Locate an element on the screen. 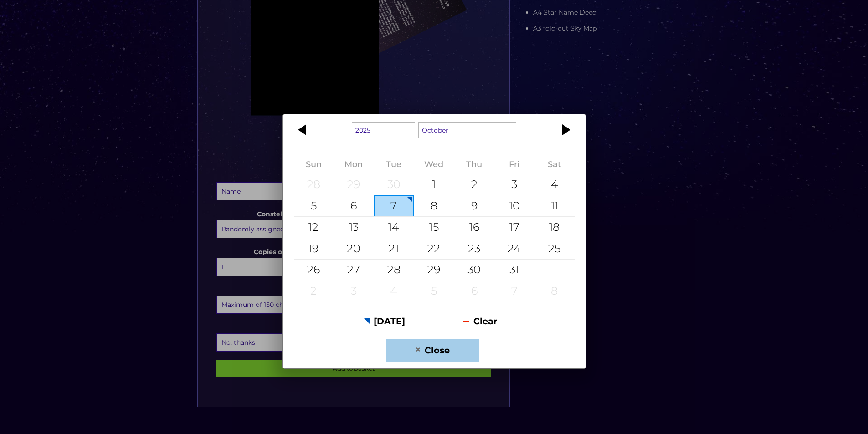 Image resolution: width=868 pixels, height=434 pixels. div: 4 November 2025 is located at coordinates (393, 291).